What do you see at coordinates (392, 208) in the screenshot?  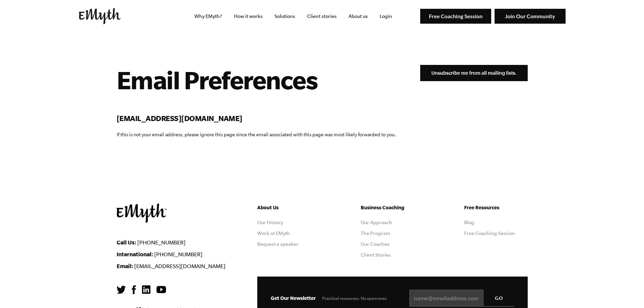 I see `h5: Business Coaching` at bounding box center [392, 208].